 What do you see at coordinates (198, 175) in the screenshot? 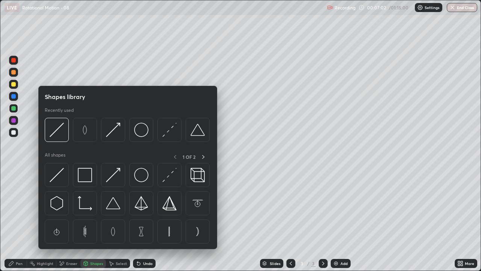
I see `img: svg+xml;charset=utf-8,%3Csvg%20xmlns%3D%22http%3A%2F%2Fwww.w3.org%2F2000%2Fsvg%22%20width%3D%2235...` at bounding box center [198, 175].